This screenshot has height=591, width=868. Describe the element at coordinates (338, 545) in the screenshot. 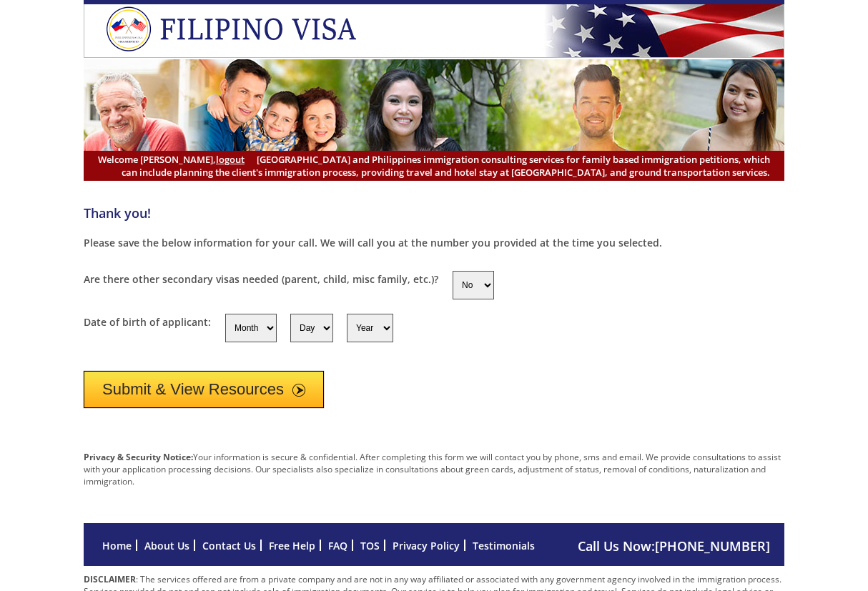

I see `a: FAQ` at that location.